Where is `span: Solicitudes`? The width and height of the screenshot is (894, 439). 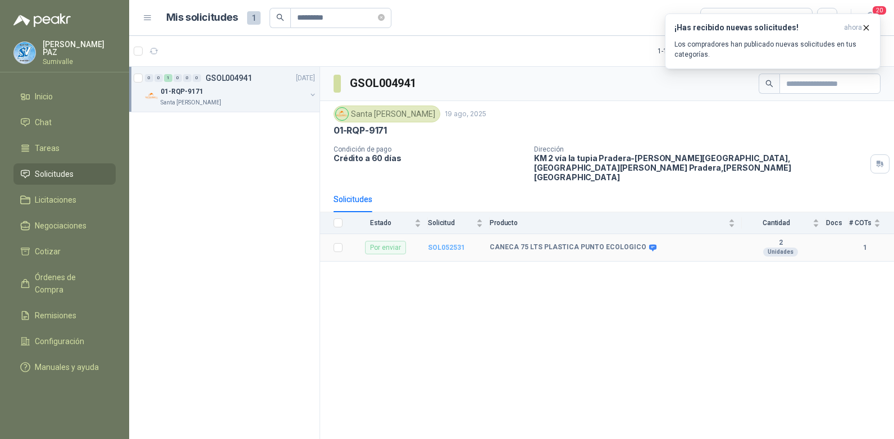 span: Solicitudes is located at coordinates (54, 174).